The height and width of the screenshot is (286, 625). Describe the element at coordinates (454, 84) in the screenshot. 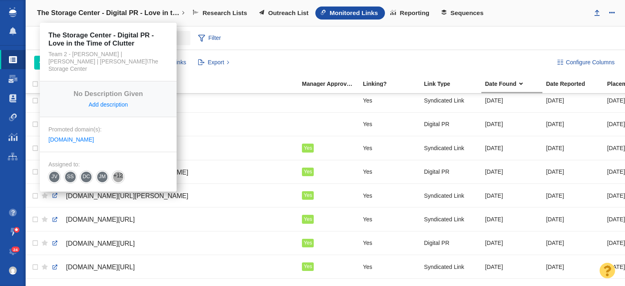

I see `div: Link Type` at that location.